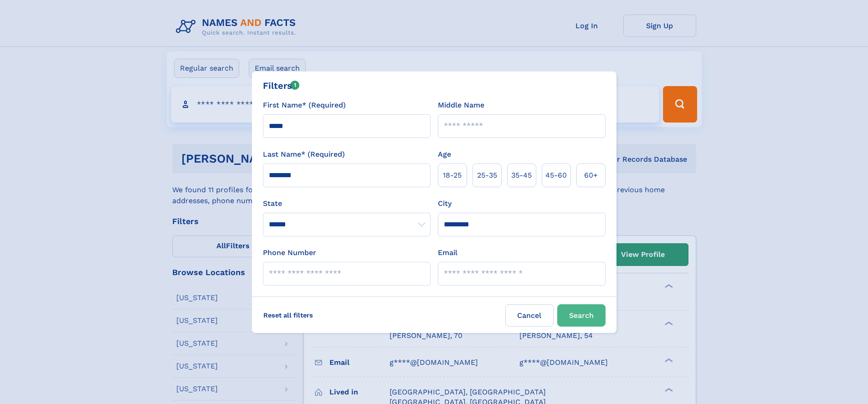 The width and height of the screenshot is (868, 404). What do you see at coordinates (304, 154) in the screenshot?
I see `label: Last Name* (Required)` at bounding box center [304, 154].